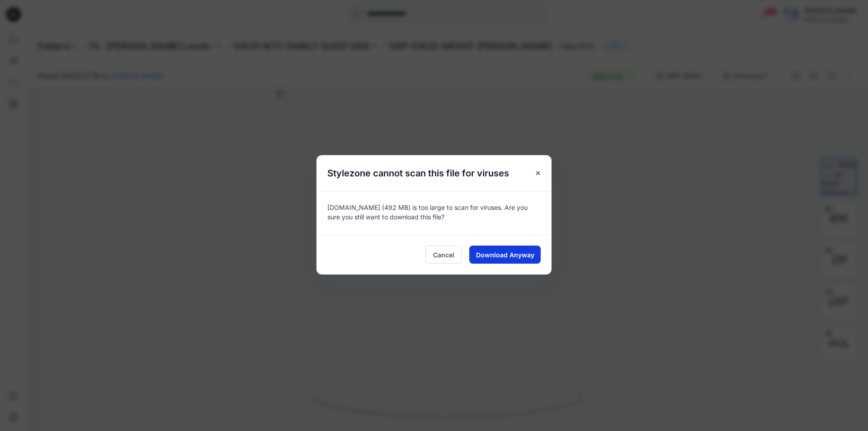 The image size is (868, 431). What do you see at coordinates (505, 254) in the screenshot?
I see `span: Download Anyway` at bounding box center [505, 254].